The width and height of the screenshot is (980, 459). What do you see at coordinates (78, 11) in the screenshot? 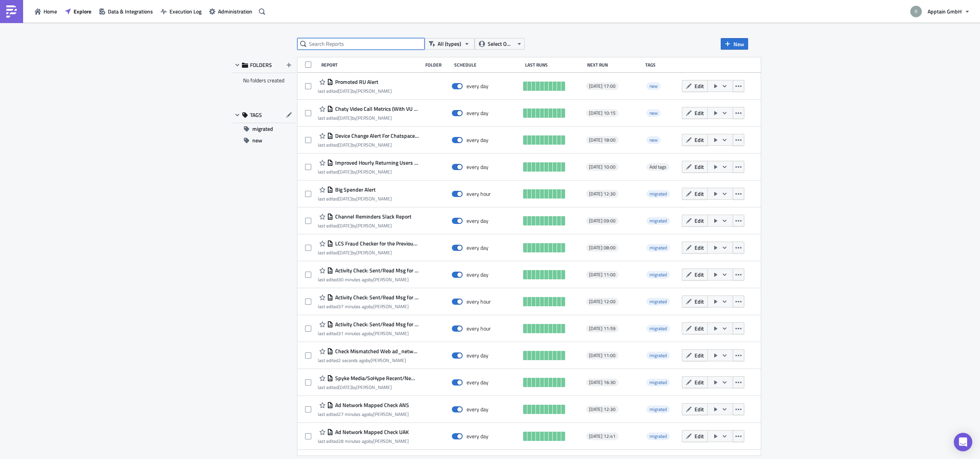
I see `button: Explore` at bounding box center [78, 11].